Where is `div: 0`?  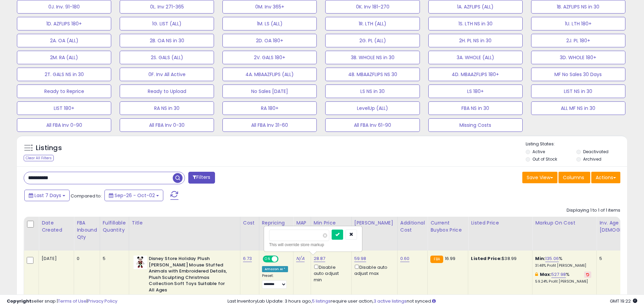
div: 0 is located at coordinates (85, 259).